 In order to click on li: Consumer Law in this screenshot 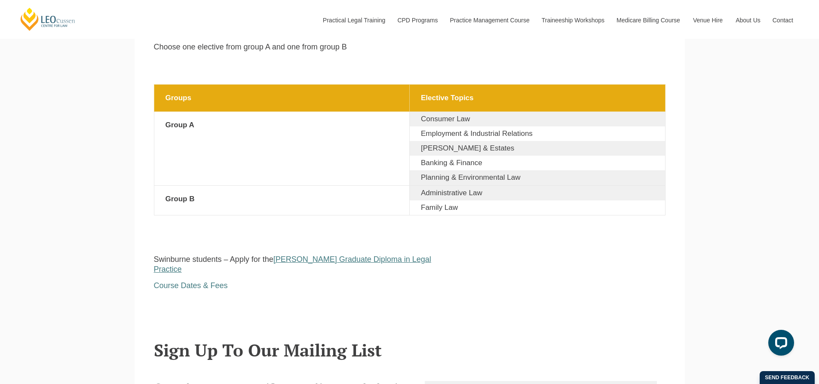, I will do `click(538, 119)`.